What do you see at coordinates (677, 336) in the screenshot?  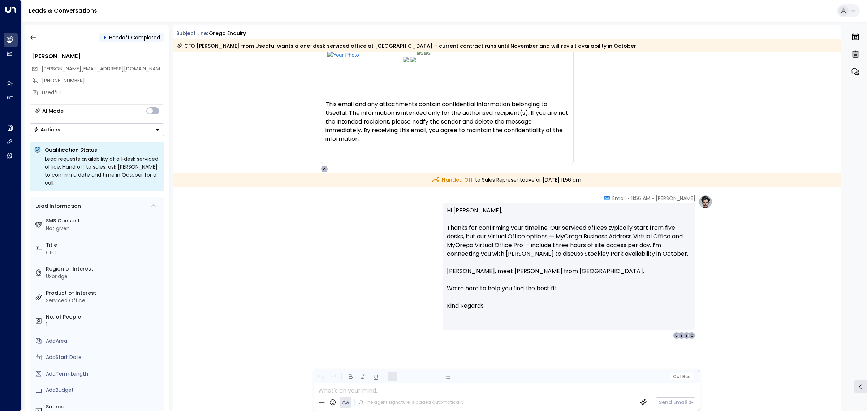 I see `div: U` at bounding box center [677, 336].